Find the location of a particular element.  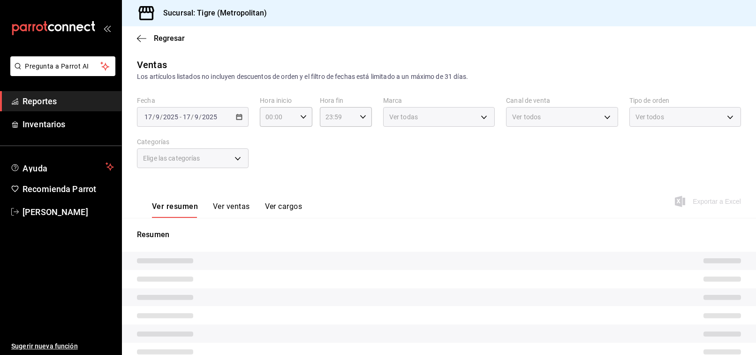

span: Ayuda is located at coordinates (62, 166).